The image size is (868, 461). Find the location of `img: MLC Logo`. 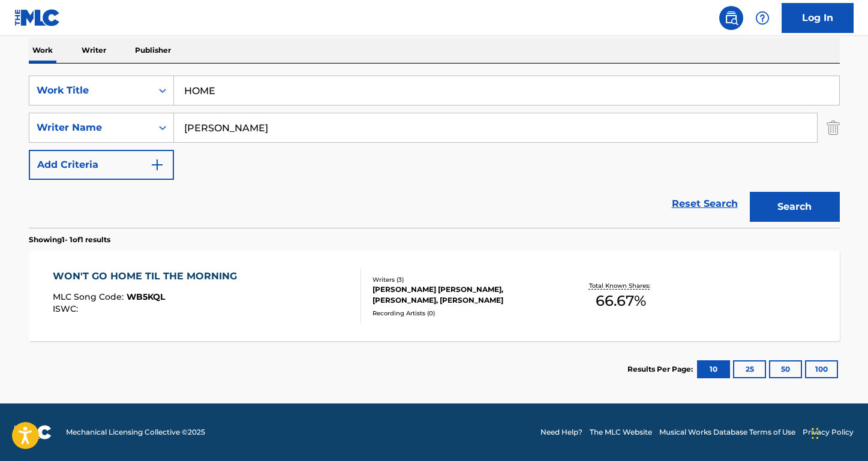

img: MLC Logo is located at coordinates (37, 17).